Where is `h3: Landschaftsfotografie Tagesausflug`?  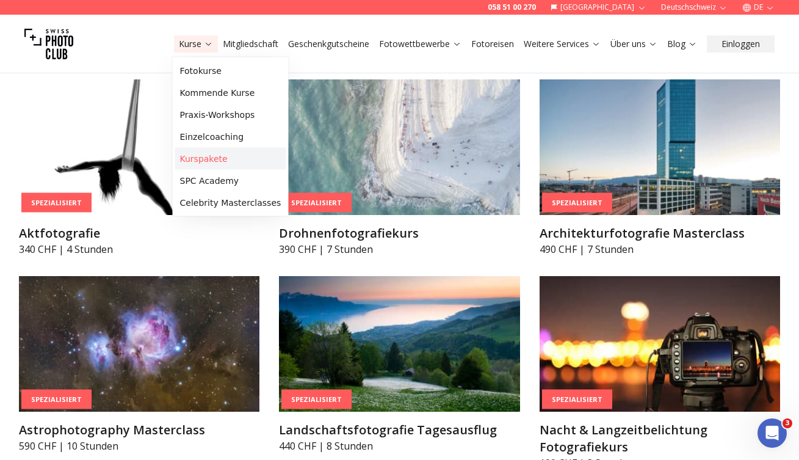
h3: Landschaftsfotografie Tagesausflug is located at coordinates (399, 430).